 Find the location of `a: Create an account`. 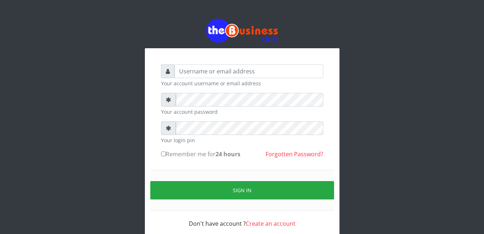

a: Create an account is located at coordinates (271, 224).